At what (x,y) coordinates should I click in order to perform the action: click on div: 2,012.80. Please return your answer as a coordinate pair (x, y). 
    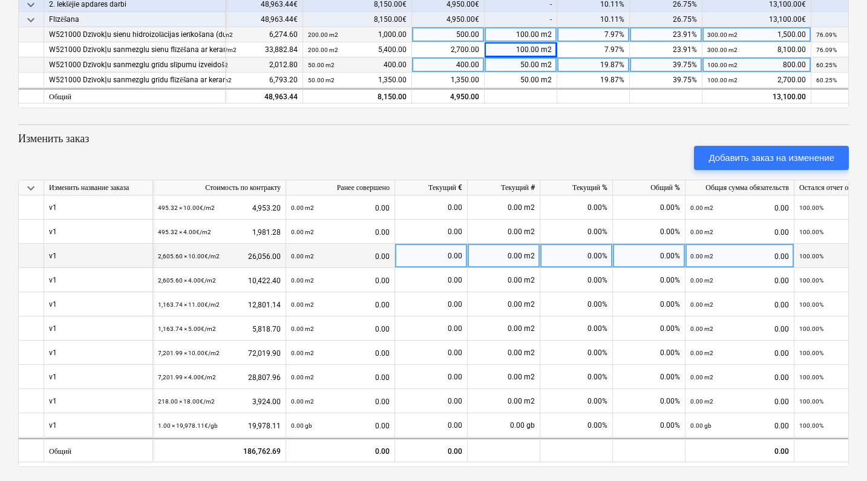
    Looking at the image, I should click on (236, 65).